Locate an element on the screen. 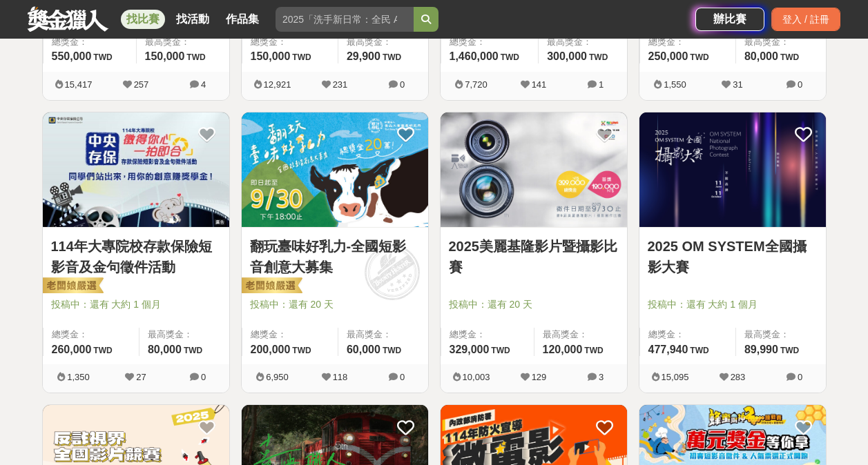  span: 129 is located at coordinates (540, 377).